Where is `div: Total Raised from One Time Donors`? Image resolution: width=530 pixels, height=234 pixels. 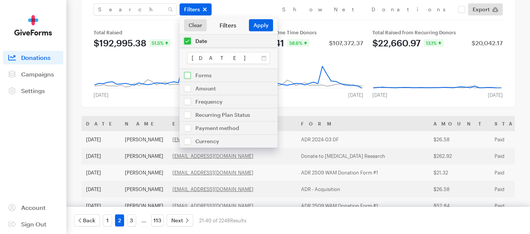
div: Total Raised from One Time Donors is located at coordinates (298, 32).